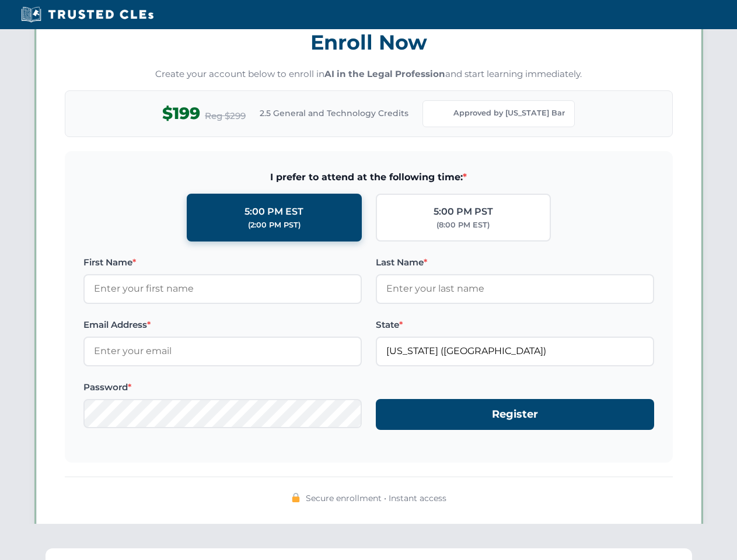 The height and width of the screenshot is (560, 737). I want to click on img: Trusted CLEs, so click(87, 14).